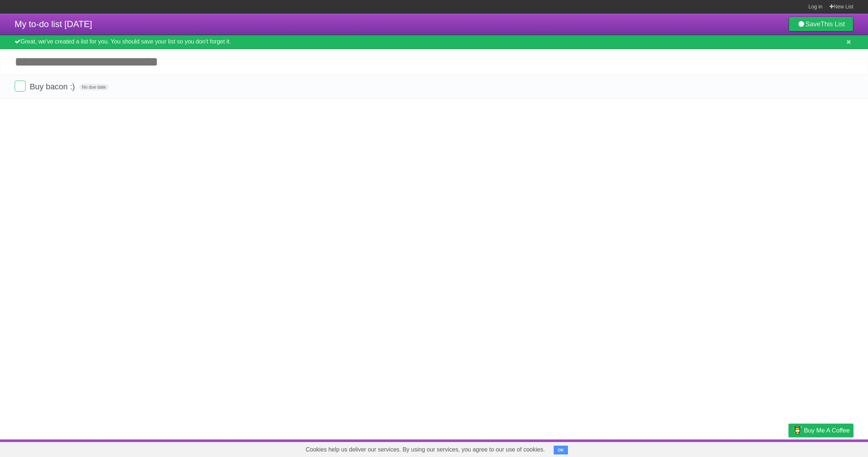 The height and width of the screenshot is (457, 868). Describe the element at coordinates (832, 24) in the screenshot. I see `b: This List` at that location.